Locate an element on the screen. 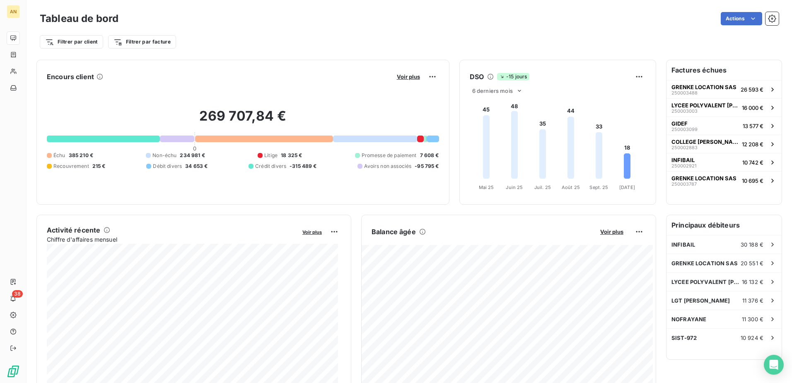 The width and height of the screenshot is (792, 383). span: 6 derniers mois is located at coordinates (492, 91).